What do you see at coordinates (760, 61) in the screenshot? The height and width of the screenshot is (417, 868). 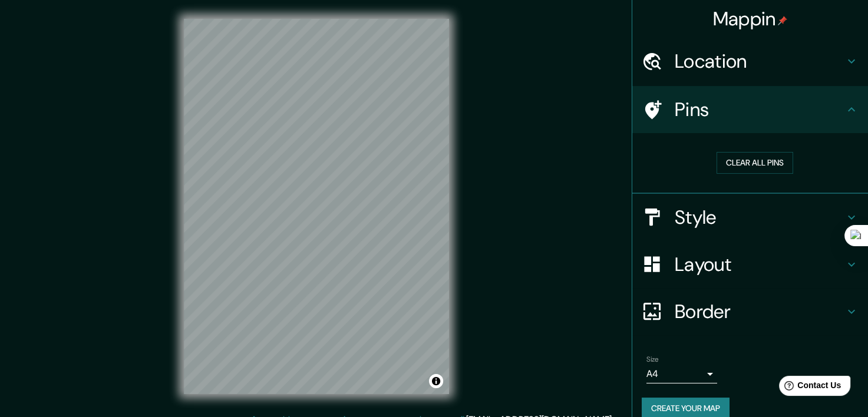 I see `h4: Location` at bounding box center [760, 61].